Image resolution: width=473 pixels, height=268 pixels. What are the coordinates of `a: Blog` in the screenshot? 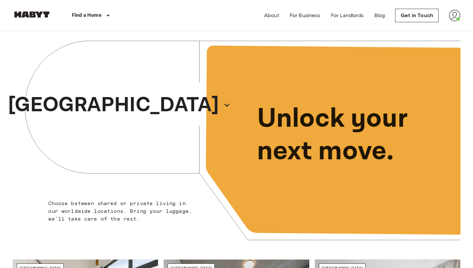 It's located at (380, 15).